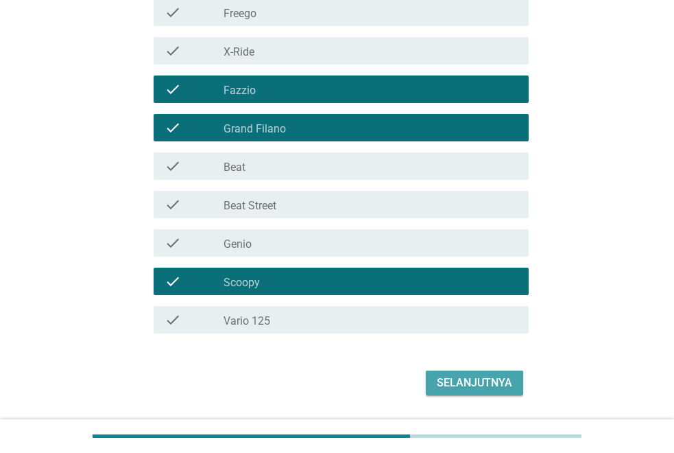  What do you see at coordinates (475, 383) in the screenshot?
I see `div: Selanjutnya` at bounding box center [475, 383].